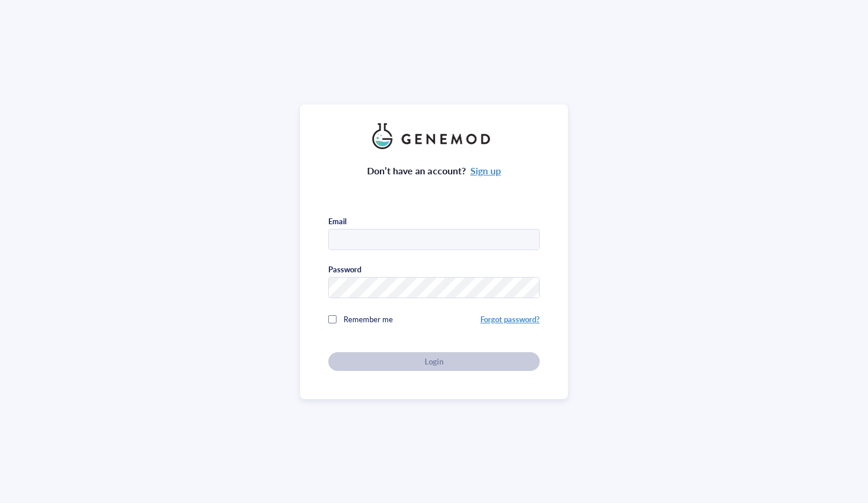 The image size is (868, 503). What do you see at coordinates (368, 318) in the screenshot?
I see `span: Remember me` at bounding box center [368, 318].